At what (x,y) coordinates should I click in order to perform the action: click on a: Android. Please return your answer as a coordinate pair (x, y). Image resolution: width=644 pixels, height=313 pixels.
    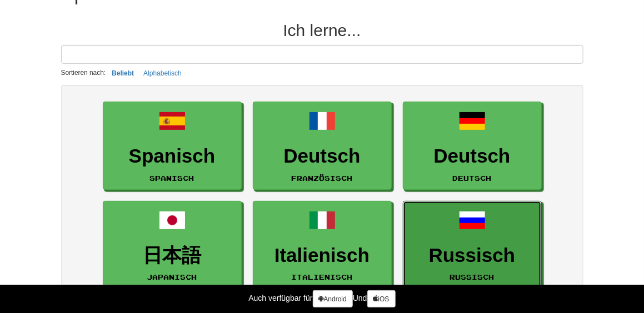
    Looking at the image, I should click on (333, 298).